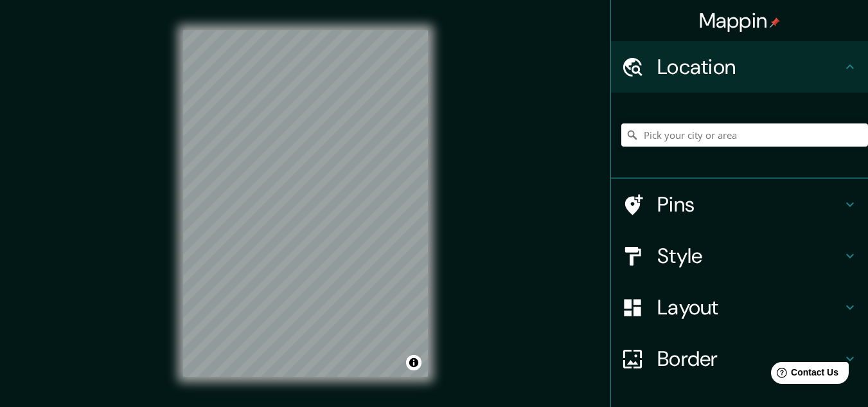  What do you see at coordinates (740, 67) in the screenshot?
I see `div: Location` at bounding box center [740, 67].